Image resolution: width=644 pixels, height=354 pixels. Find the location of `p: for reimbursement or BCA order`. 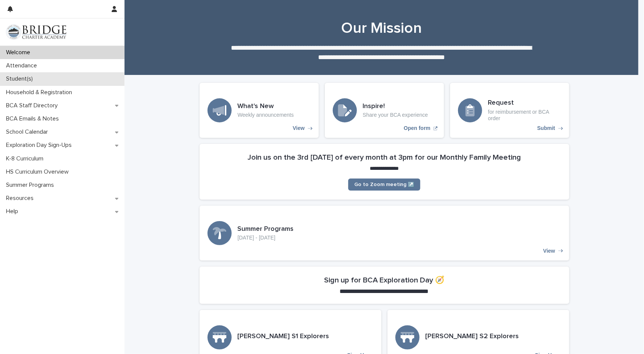

p: for reimbursement or BCA order is located at coordinates (525, 116).